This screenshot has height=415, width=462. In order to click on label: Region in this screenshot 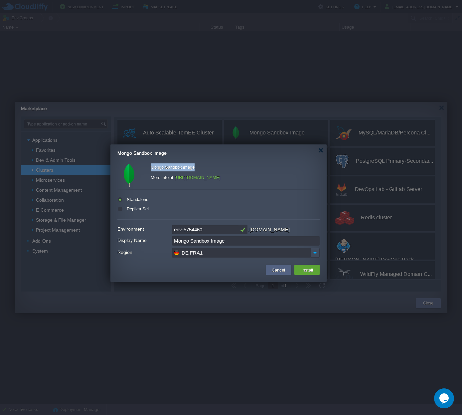, I will do `click(145, 252)`.